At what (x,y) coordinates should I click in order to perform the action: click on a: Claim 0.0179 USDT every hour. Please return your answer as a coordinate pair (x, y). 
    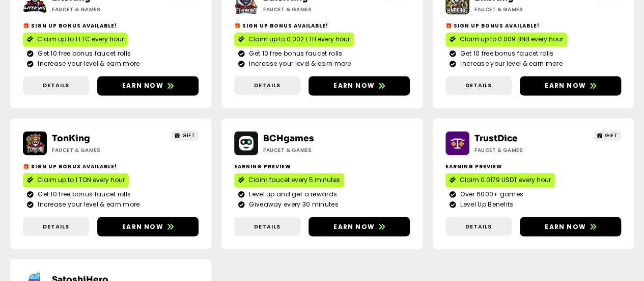
    Looking at the image, I should click on (500, 180).